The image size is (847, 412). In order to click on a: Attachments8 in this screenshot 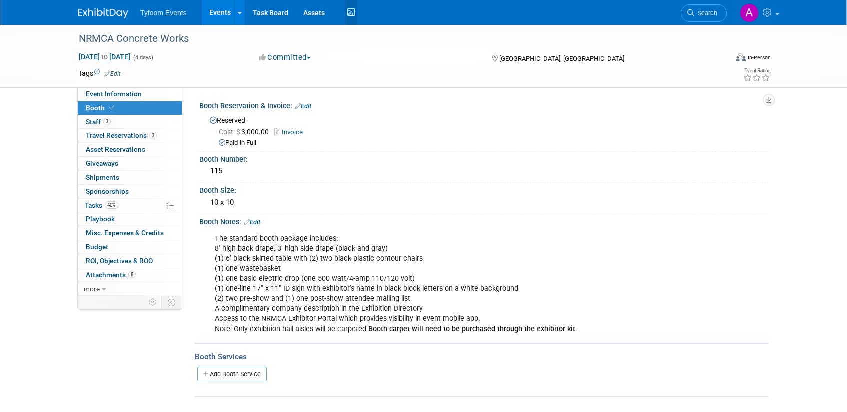, I will do `click(130, 275)`.